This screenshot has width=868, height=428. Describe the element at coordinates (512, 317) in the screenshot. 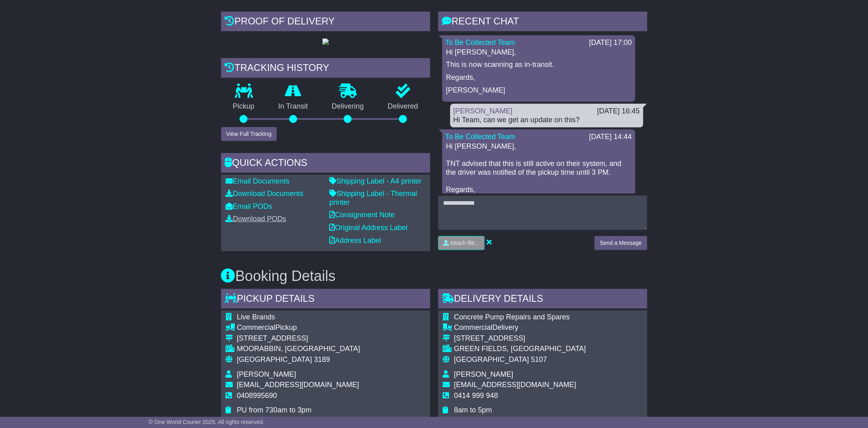

I see `span: Concrete Pump Repairs and Spares` at that location.